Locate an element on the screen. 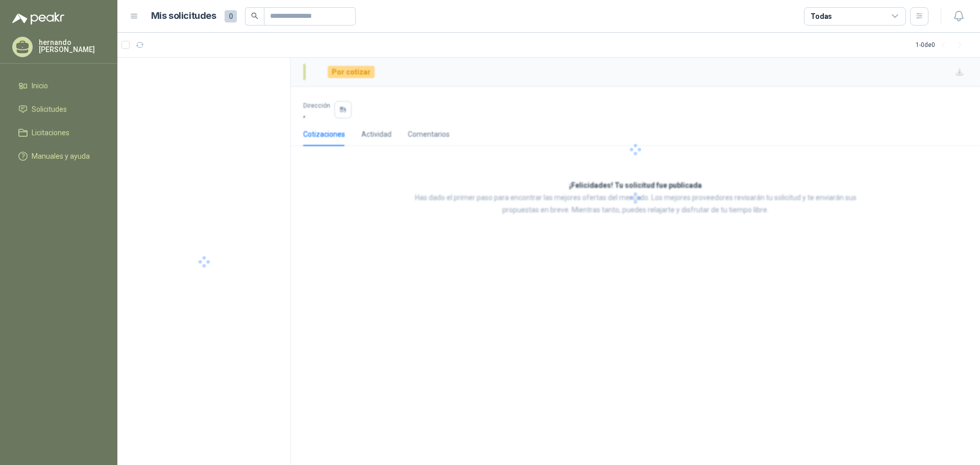  span: Manuales y ayuda is located at coordinates (61, 156).